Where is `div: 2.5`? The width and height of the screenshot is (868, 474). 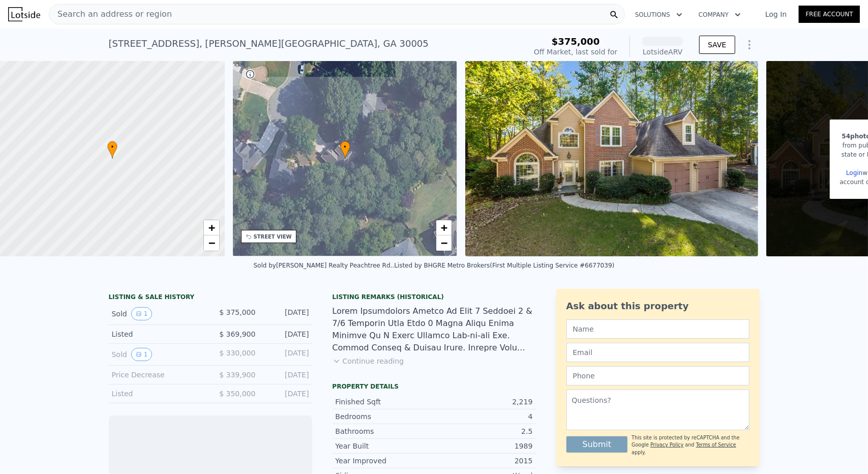
div: 2.5 is located at coordinates (483, 431).